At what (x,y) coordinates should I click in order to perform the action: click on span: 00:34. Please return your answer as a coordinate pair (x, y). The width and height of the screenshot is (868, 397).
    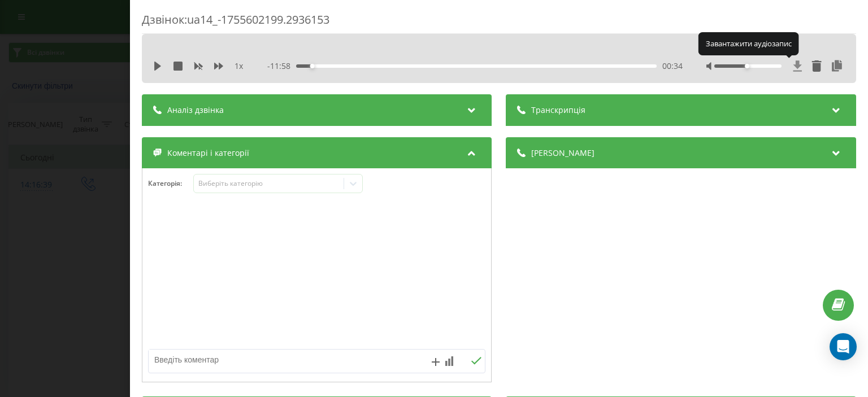
    Looking at the image, I should click on (672, 66).